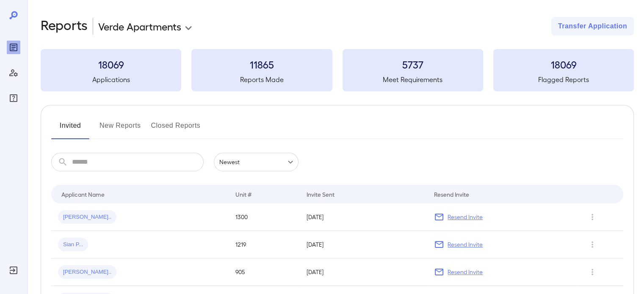  What do you see at coordinates (261, 80) in the screenshot?
I see `h5: Reports Made` at bounding box center [261, 80].